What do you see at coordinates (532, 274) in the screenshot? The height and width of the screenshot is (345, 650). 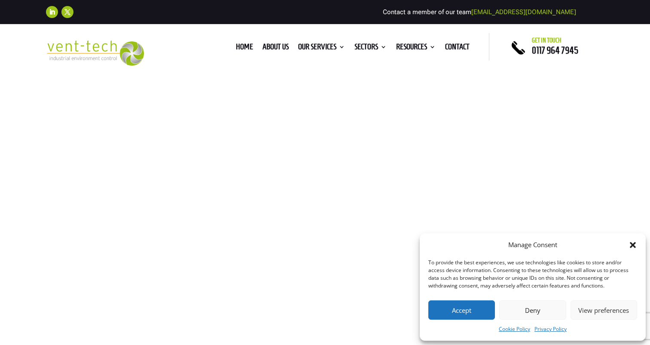 I see `div: To provide the best experiences, we use technologies like cookies to store and/or access device i...` at bounding box center [532, 274].